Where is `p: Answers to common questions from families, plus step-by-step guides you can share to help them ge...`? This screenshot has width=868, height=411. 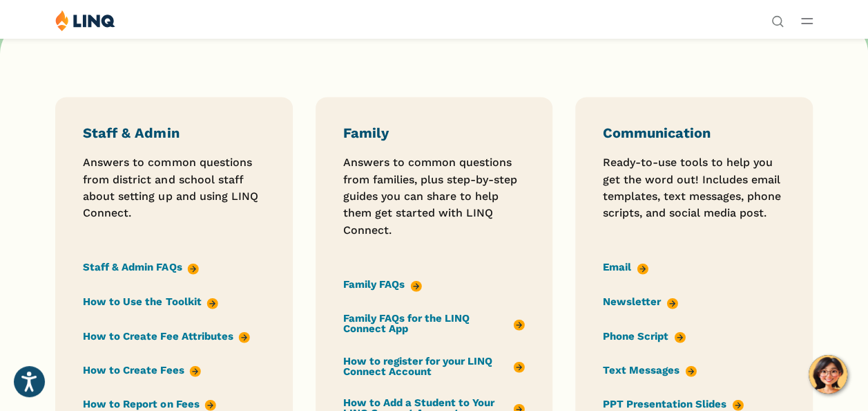 p: Answers to common questions from families, plus step-by-step guides you can share to help them ge... is located at coordinates (434, 196).